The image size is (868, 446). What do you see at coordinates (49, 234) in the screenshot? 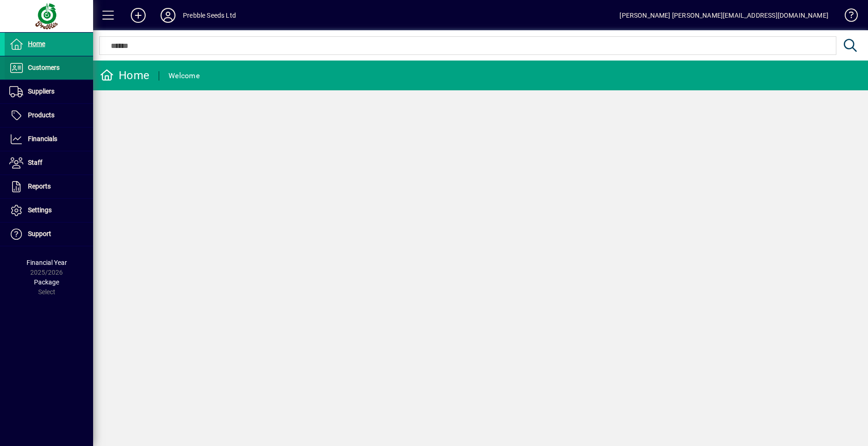
I see `a: Support` at bounding box center [49, 234].